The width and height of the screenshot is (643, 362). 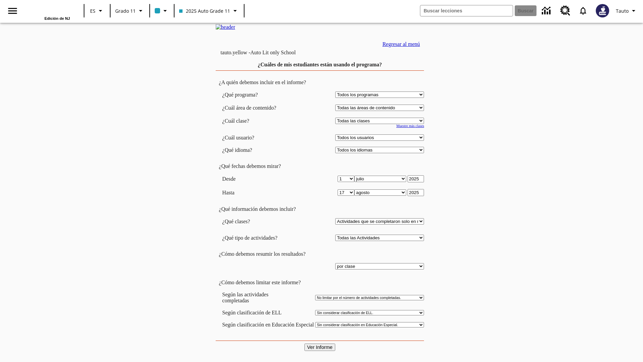 I want to click on td: ¿Qué fechas debemos mirar?, so click(x=320, y=166).